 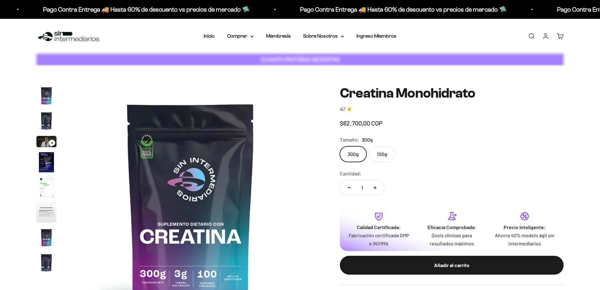 What do you see at coordinates (379, 227) in the screenshot?
I see `strong: Calidad Certificada:` at bounding box center [379, 227].